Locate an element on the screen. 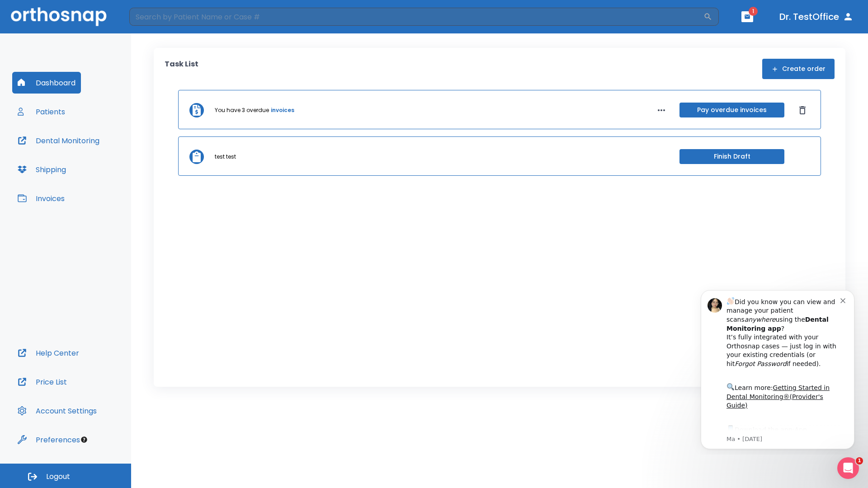 This screenshot has height=488, width=868. button: Preferences is located at coordinates (49, 439).